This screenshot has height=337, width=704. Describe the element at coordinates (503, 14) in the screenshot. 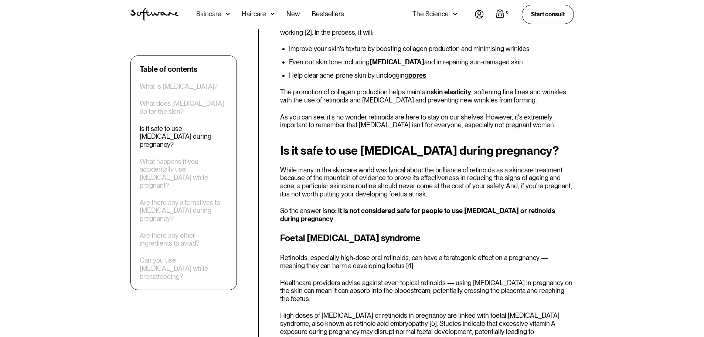

I see `a: Open empty cart` at that location.